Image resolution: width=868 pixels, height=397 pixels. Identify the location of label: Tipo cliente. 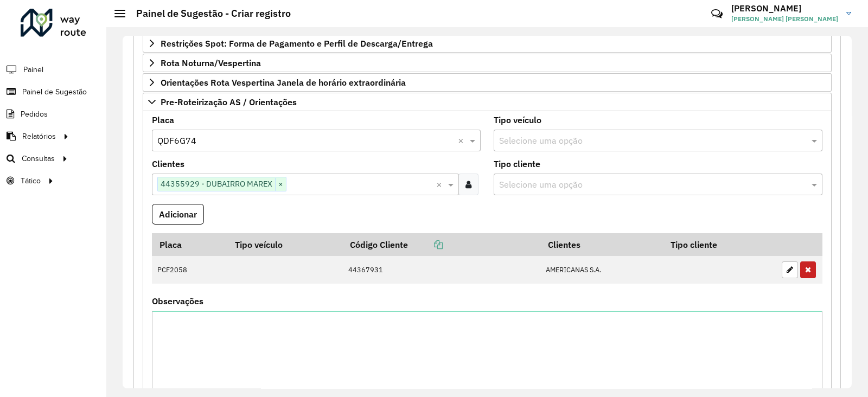
(517, 164).